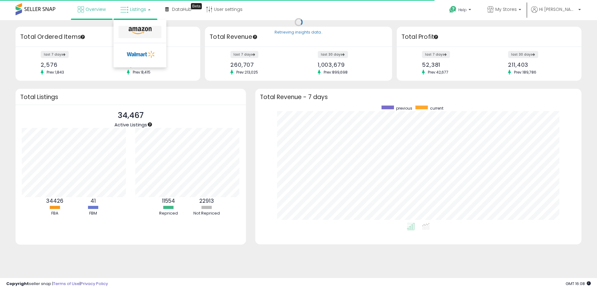 The height and width of the screenshot is (290, 597). I want to click on b: 41, so click(93, 201).